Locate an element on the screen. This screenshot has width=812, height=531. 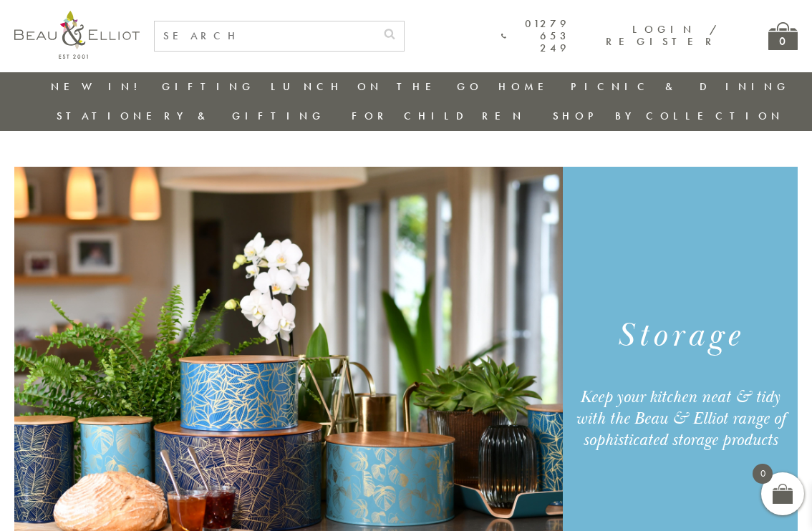
a: Gifting is located at coordinates (208, 87).